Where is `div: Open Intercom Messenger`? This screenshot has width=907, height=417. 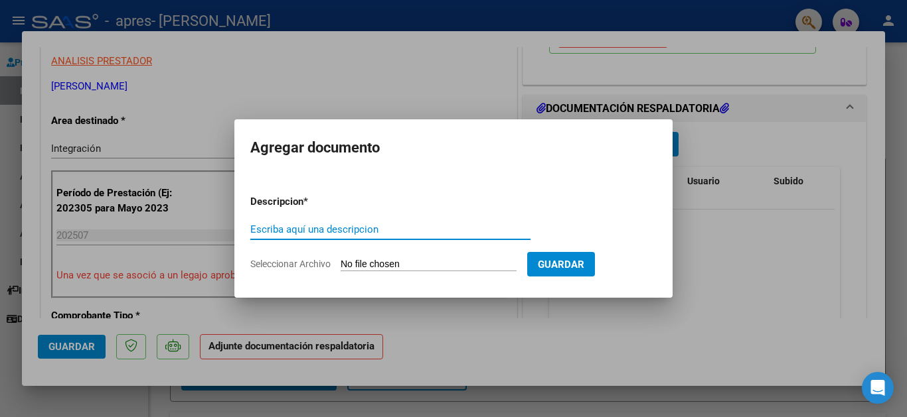
div: Open Intercom Messenger is located at coordinates (877, 388).